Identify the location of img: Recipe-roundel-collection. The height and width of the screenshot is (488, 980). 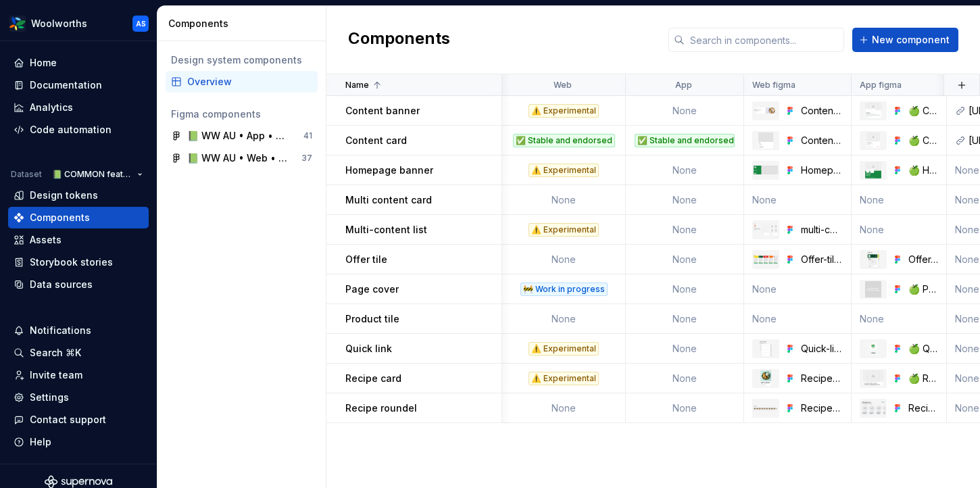
(766, 408).